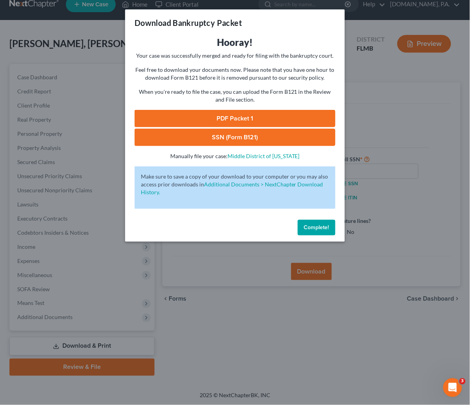  Describe the element at coordinates (235, 119) in the screenshot. I see `a: PDF Packet 1` at that location.